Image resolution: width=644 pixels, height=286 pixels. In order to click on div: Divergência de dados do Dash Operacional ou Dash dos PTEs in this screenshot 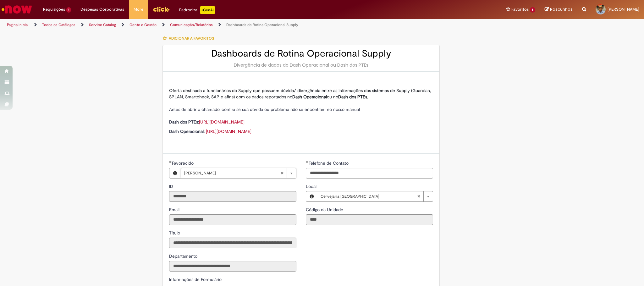, I will do `click(301, 65)`.